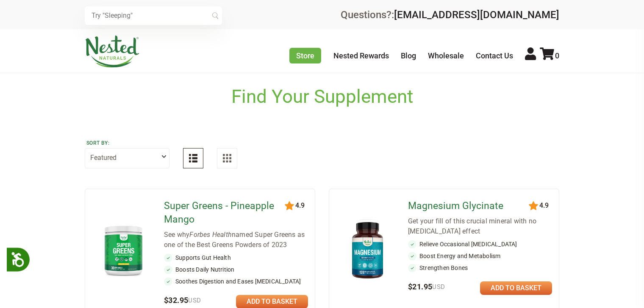  Describe the element at coordinates (480, 268) in the screenshot. I see `li: Strengthen Bones` at that location.